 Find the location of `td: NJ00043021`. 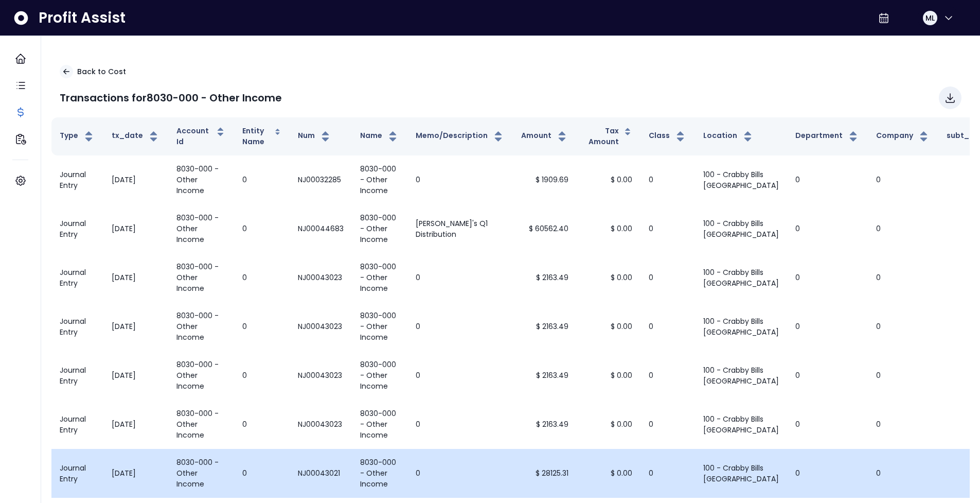

td: NJ00043021 is located at coordinates (320, 473).